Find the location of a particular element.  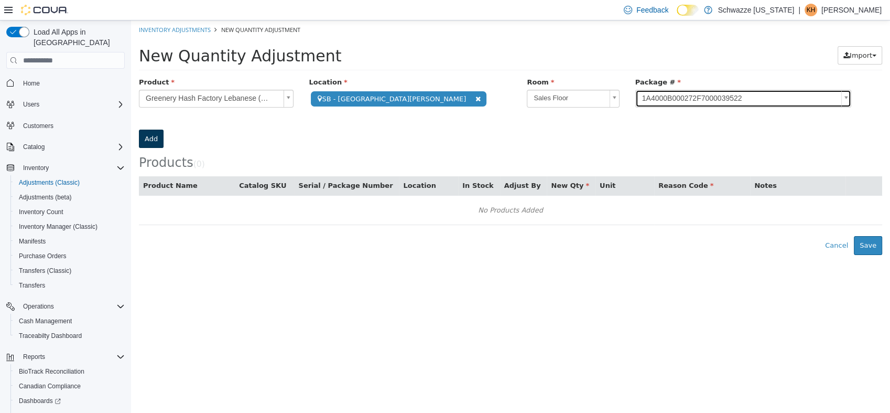

button: Transfers is located at coordinates (70, 285).